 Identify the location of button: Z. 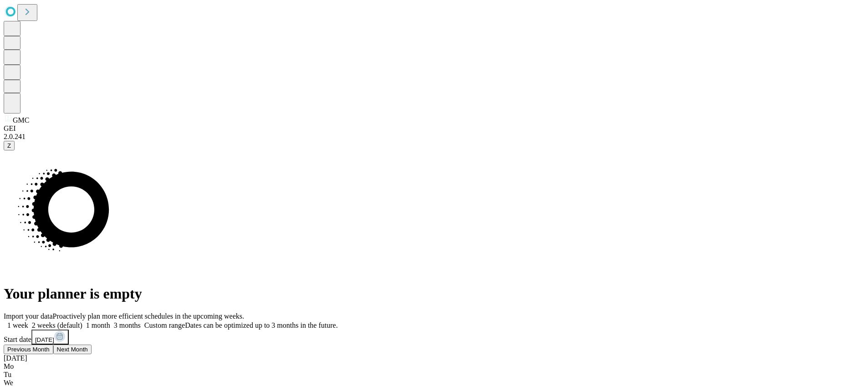
(9, 145).